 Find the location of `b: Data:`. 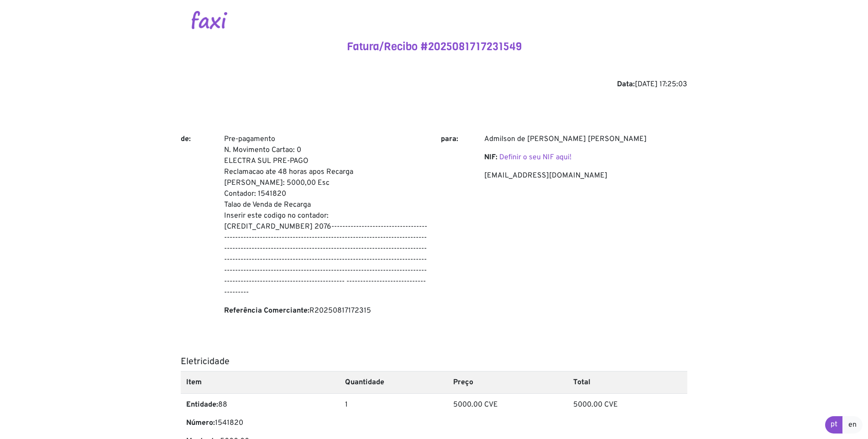

b: Data: is located at coordinates (626, 85).